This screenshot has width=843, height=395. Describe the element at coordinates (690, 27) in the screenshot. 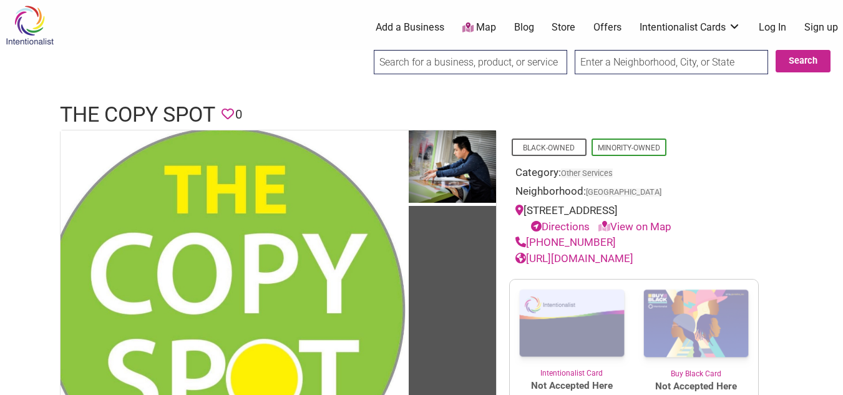

I see `li: Intentionalist Cards` at that location.